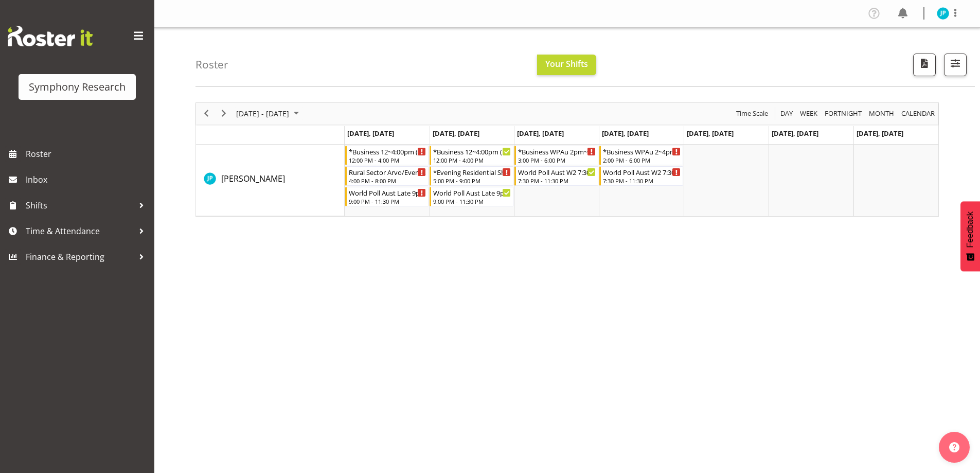 The width and height of the screenshot is (980, 473). What do you see at coordinates (557, 160) in the screenshot?
I see `div: 3:00 PM - 6:00 PM` at bounding box center [557, 160].